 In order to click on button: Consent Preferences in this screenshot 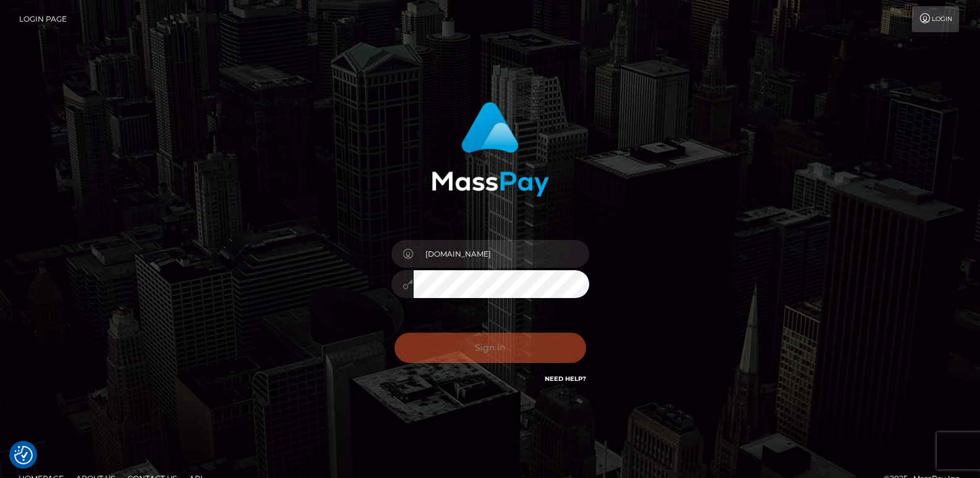, I will do `click(24, 455)`.